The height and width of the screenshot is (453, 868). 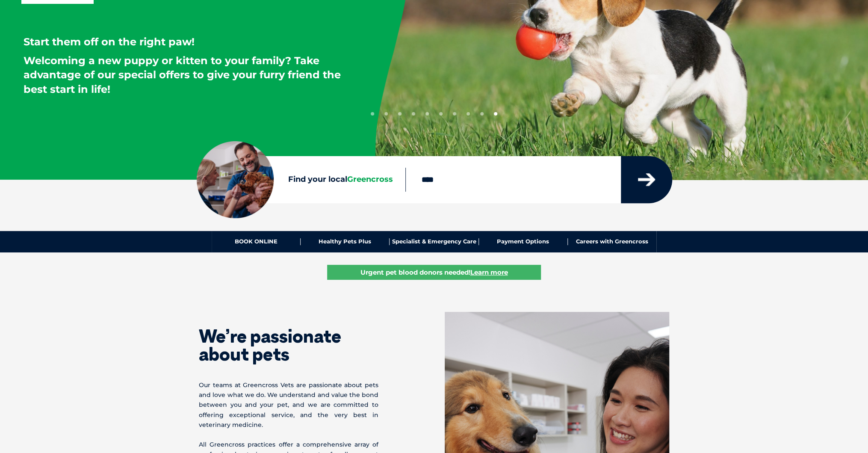 What do you see at coordinates (301, 180) in the screenshot?
I see `label: Find your local` at bounding box center [301, 180].